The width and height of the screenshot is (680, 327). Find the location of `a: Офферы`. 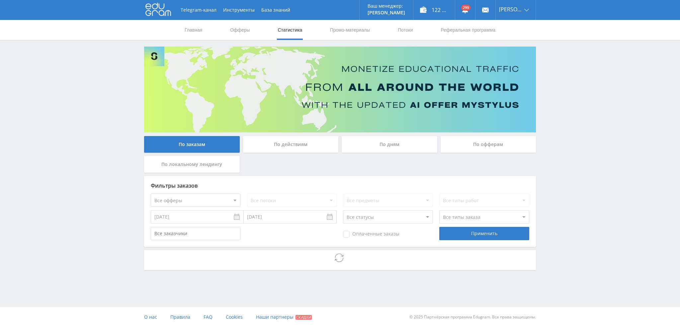

a: Офферы is located at coordinates (240, 30).